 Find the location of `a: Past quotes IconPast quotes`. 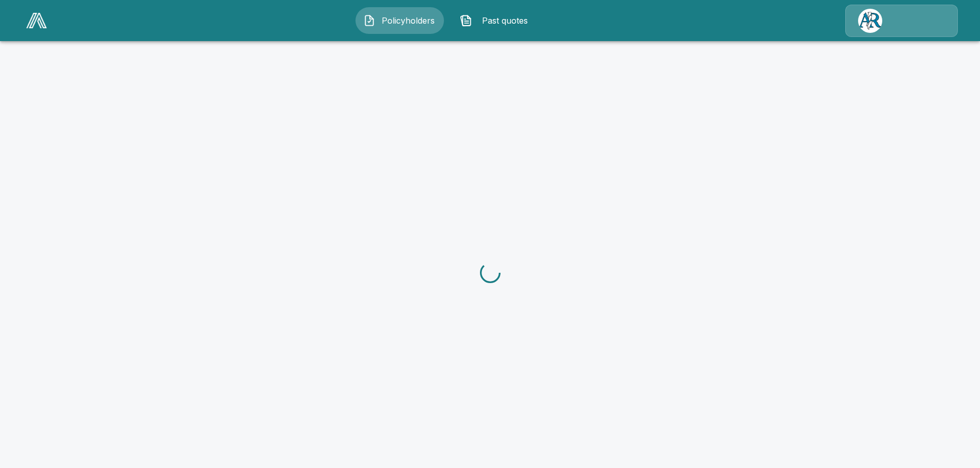

a: Past quotes IconPast quotes is located at coordinates (496, 21).